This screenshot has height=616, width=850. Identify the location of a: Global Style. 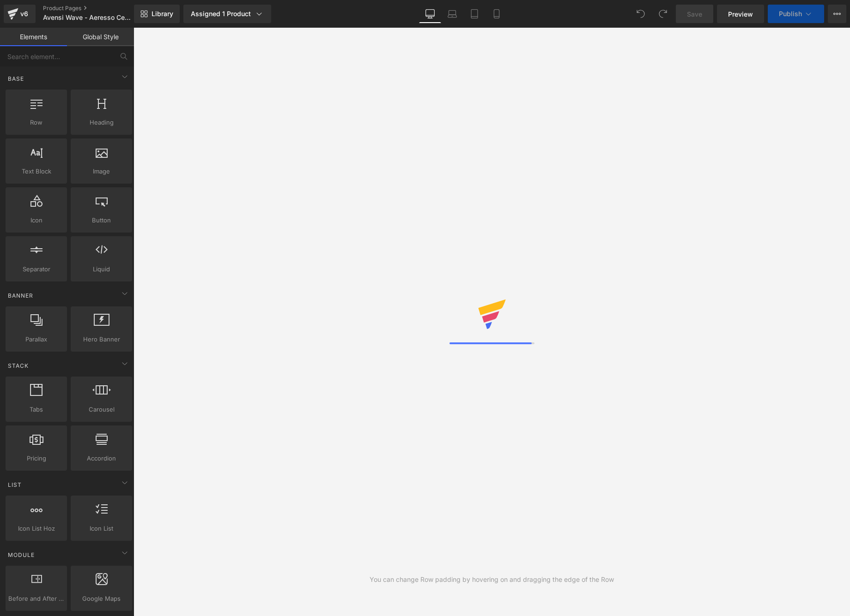
(100, 37).